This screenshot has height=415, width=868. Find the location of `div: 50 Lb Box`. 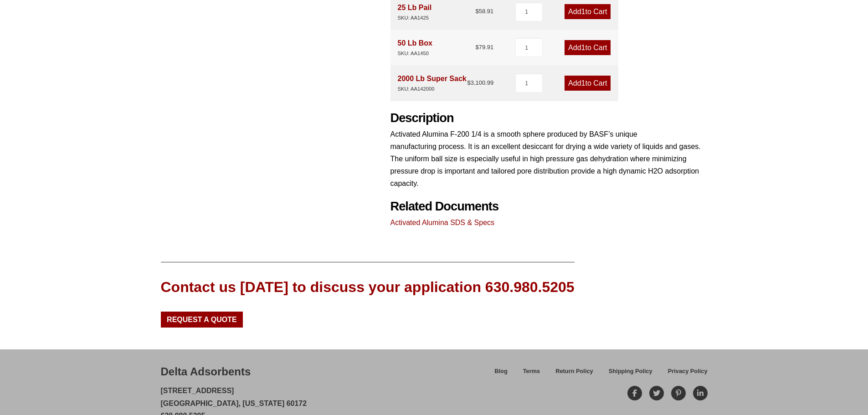

div: 50 Lb Box is located at coordinates (415, 47).